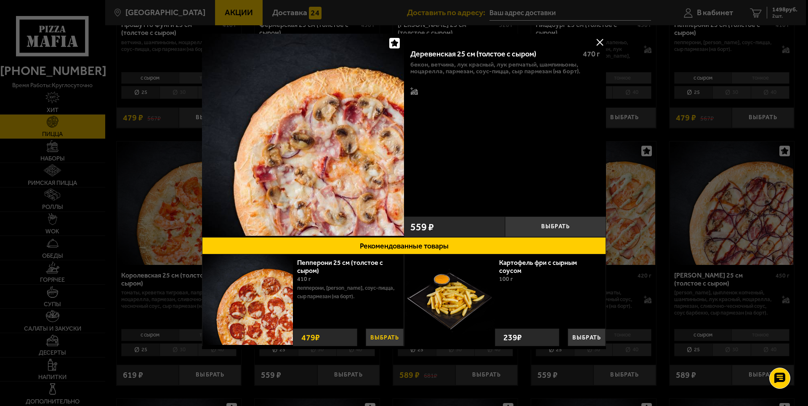 The width and height of the screenshot is (808, 406). Describe the element at coordinates (493, 54) in the screenshot. I see `div: Деревенская 25 см (толстое с сыром)` at that location.